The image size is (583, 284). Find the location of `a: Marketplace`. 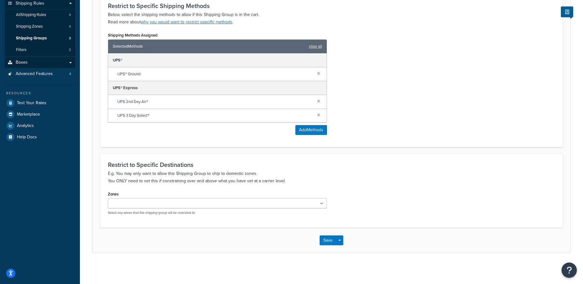

a: Marketplace is located at coordinates (40, 114).